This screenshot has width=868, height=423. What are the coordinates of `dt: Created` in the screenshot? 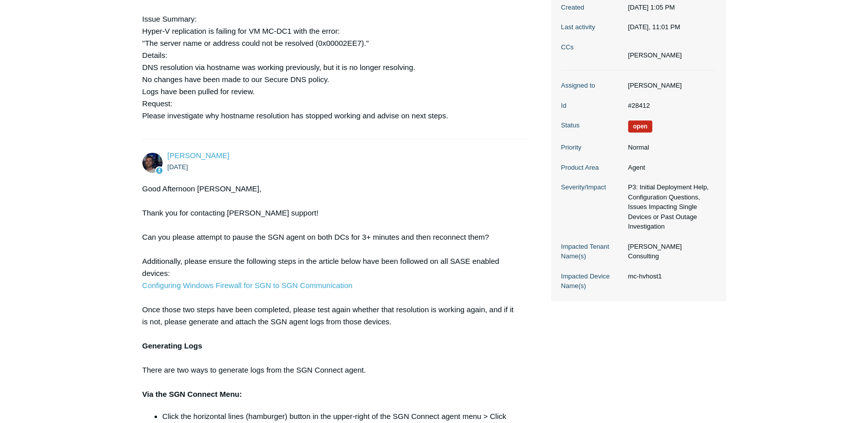 It's located at (592, 8).